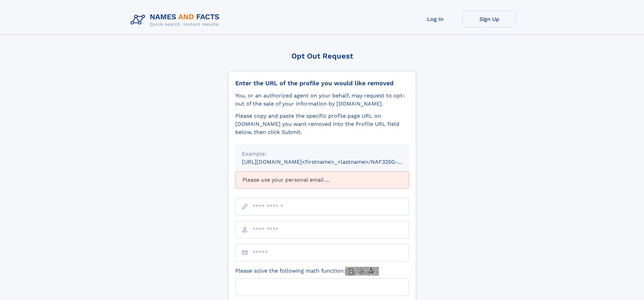 The image size is (644, 300). What do you see at coordinates (322, 83) in the screenshot?
I see `div: Enter the URL of the profile you would like removed` at bounding box center [322, 83].